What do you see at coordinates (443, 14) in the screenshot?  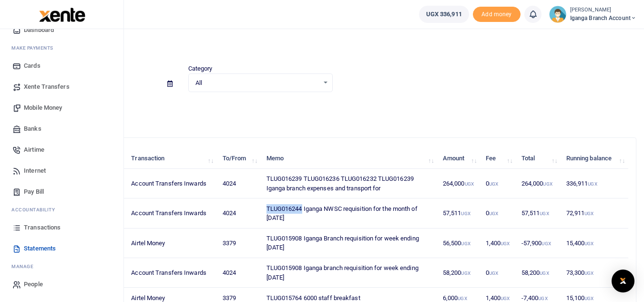 I see `span: UGX 336,911` at bounding box center [443, 14].